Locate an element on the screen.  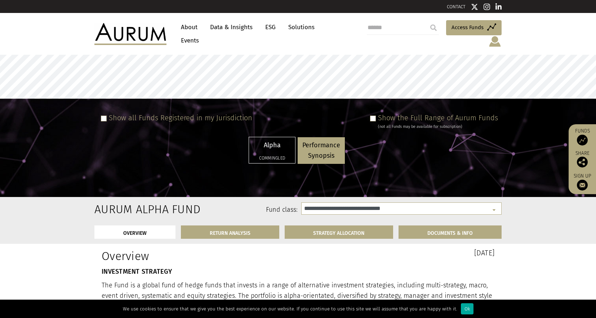
span: Access Funds is located at coordinates (468, 27).